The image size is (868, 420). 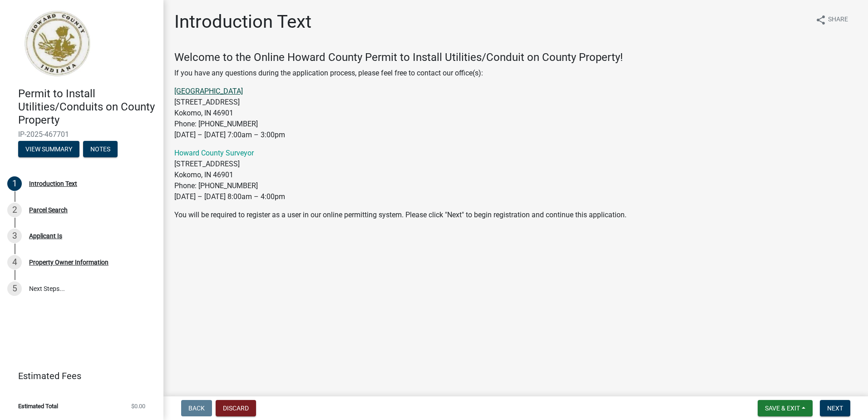 What do you see at coordinates (49, 149) in the screenshot?
I see `button: View Summary` at bounding box center [49, 149].